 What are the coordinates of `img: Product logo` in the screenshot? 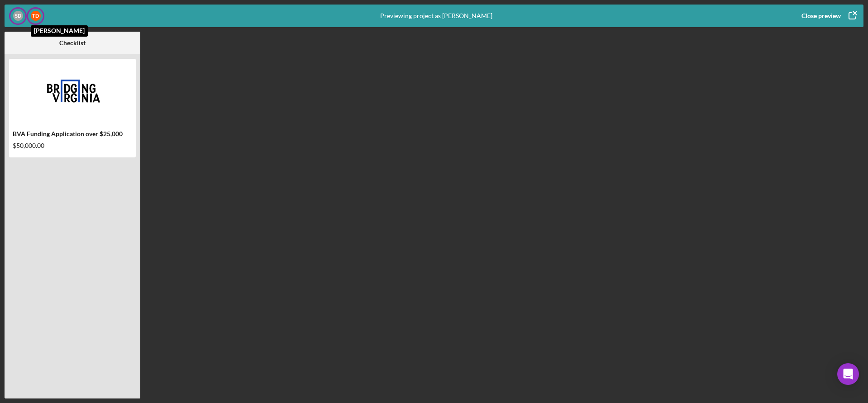 It's located at (72, 90).